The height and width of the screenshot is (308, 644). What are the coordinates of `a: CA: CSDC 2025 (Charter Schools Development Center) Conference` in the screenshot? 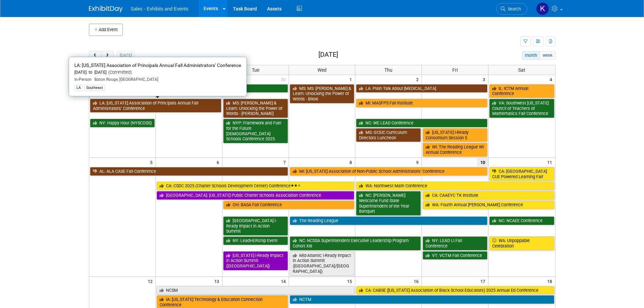 It's located at (255, 185).